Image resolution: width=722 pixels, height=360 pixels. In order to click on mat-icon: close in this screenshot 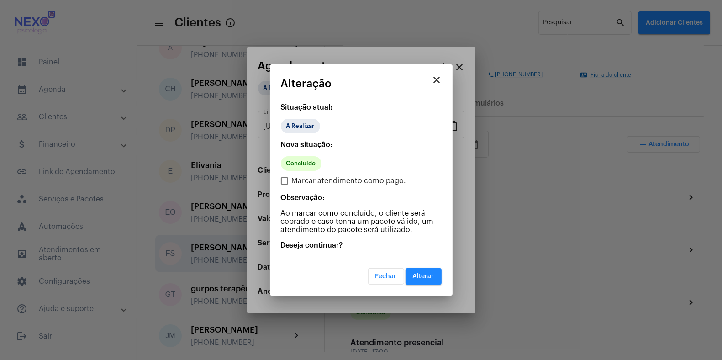, I will do `click(437, 80)`.